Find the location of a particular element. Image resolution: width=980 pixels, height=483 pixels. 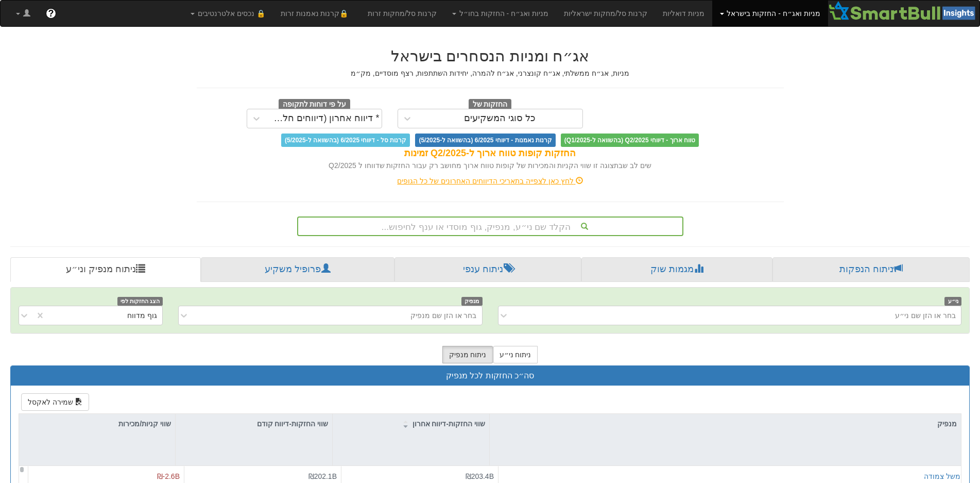

div: בחר או הזן שם מנפיק is located at coordinates (443, 315).